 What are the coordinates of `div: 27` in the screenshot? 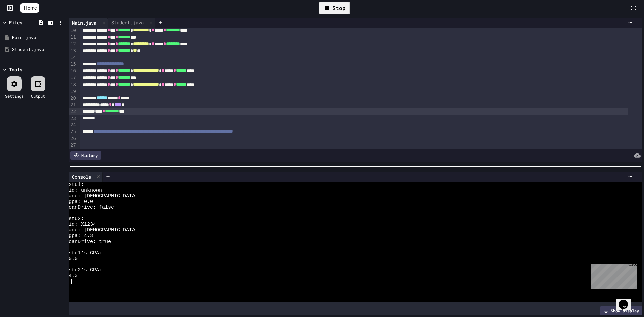 It's located at (73, 145).